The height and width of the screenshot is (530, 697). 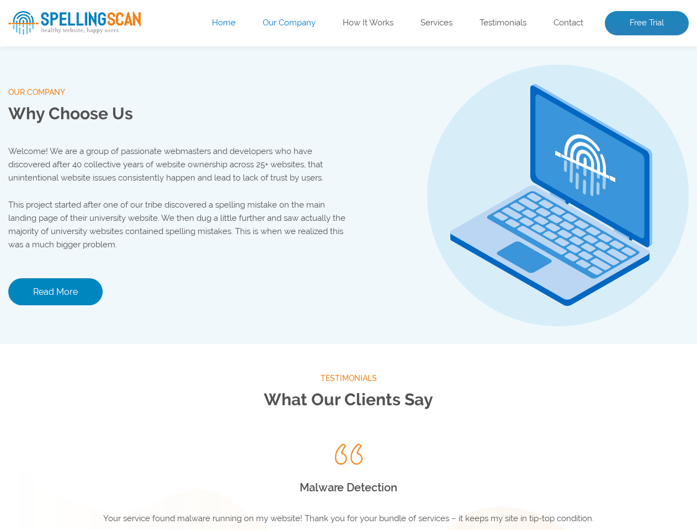 I want to click on span: Free, so click(x=43, y=63).